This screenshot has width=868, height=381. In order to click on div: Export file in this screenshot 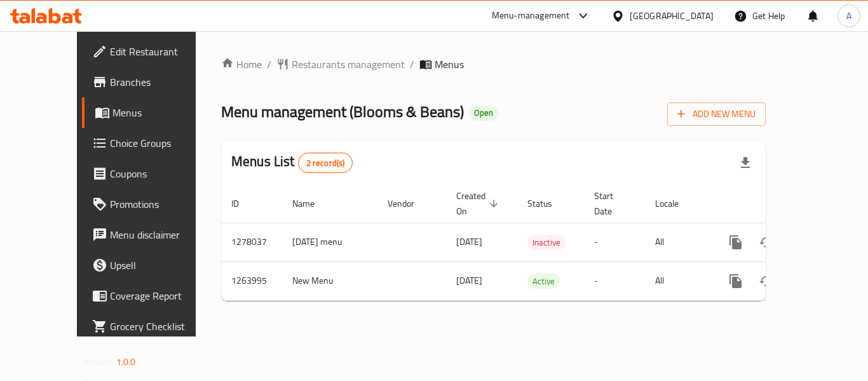, I will do `click(745, 163)`.